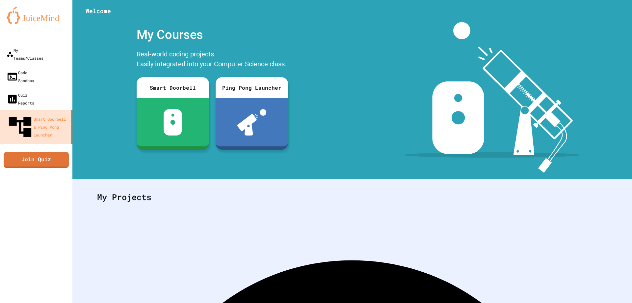 The width and height of the screenshot is (632, 303). I want to click on img: ppl-with-ball.png, so click(252, 122).